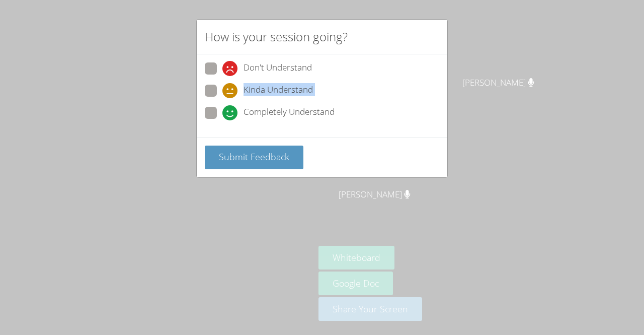 This screenshot has height=335, width=644. Describe the element at coordinates (289, 113) in the screenshot. I see `span: Completely Understand` at that location.